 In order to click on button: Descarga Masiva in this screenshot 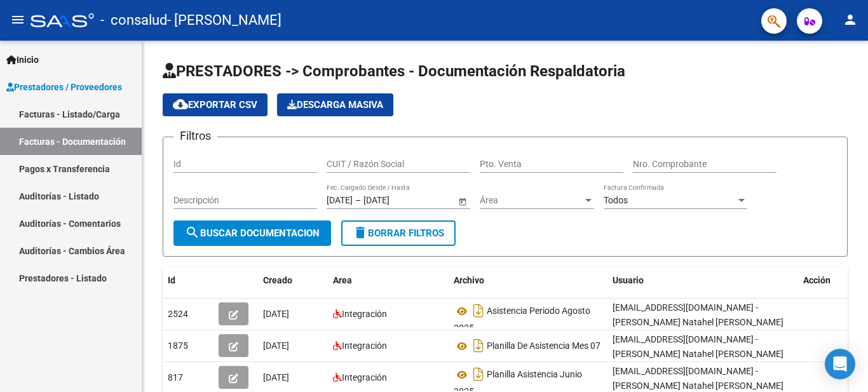, I will do `click(334, 105)`.